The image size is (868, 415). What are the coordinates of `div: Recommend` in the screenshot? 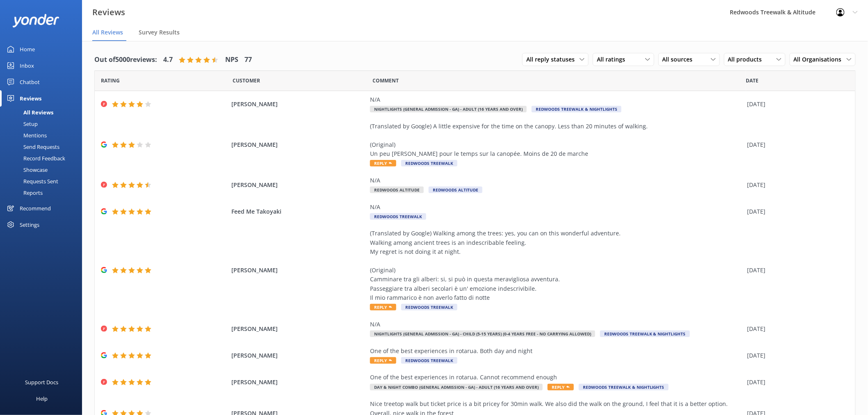 It's located at (35, 208).